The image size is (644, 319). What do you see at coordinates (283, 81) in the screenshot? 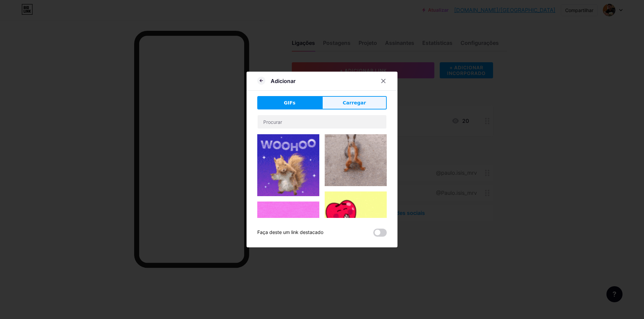
I see `font: Adicionar` at bounding box center [283, 81].